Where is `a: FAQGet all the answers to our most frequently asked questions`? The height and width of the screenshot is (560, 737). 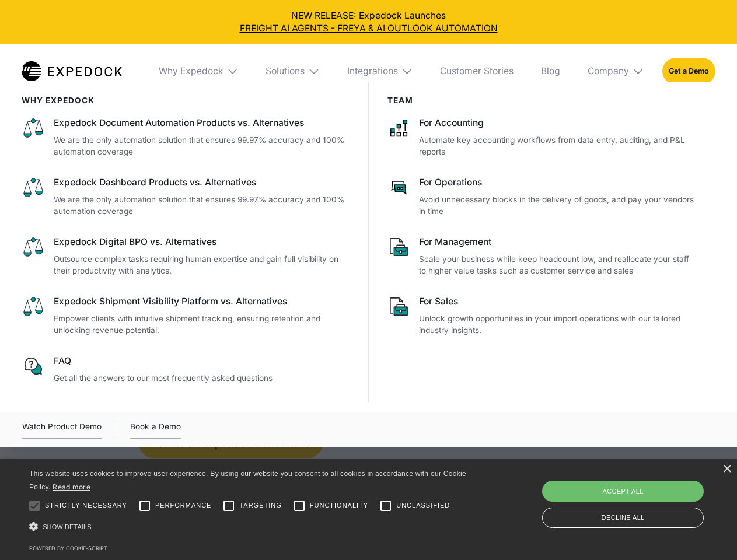
a: FAQGet all the answers to our most frequently asked questions is located at coordinates (185, 369).